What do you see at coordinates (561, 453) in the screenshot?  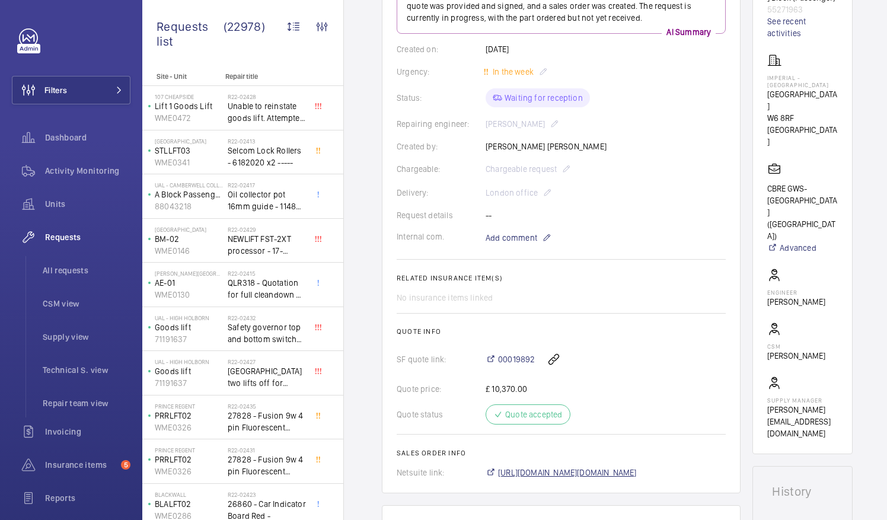 I see `h2: Sales order info` at bounding box center [561, 453].